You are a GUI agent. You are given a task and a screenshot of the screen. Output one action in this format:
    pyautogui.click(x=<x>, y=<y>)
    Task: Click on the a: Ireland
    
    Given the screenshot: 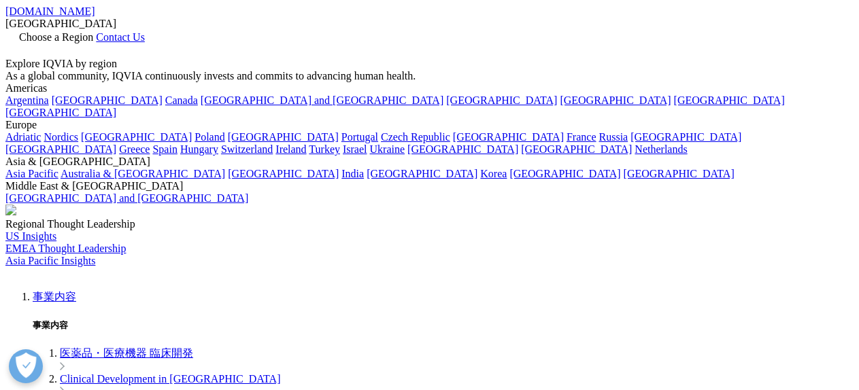 What is the action you would take?
    pyautogui.click(x=290, y=149)
    